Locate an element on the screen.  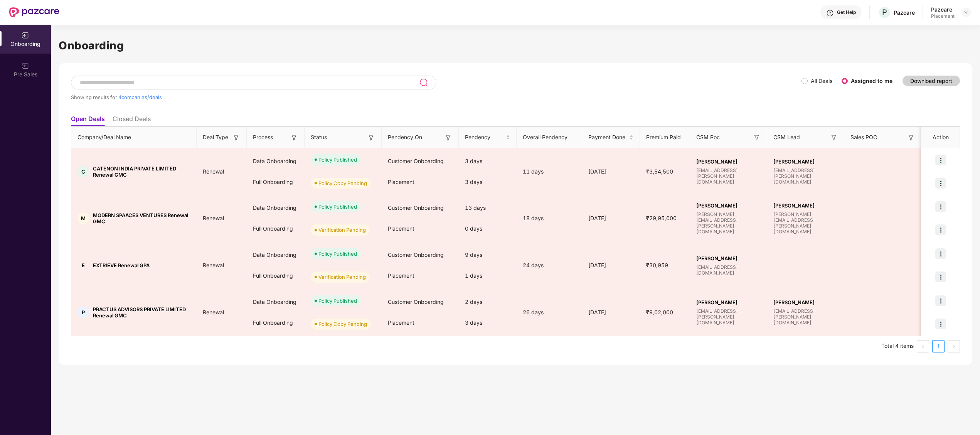
span: ₹29,95,000 is located at coordinates (661, 218).